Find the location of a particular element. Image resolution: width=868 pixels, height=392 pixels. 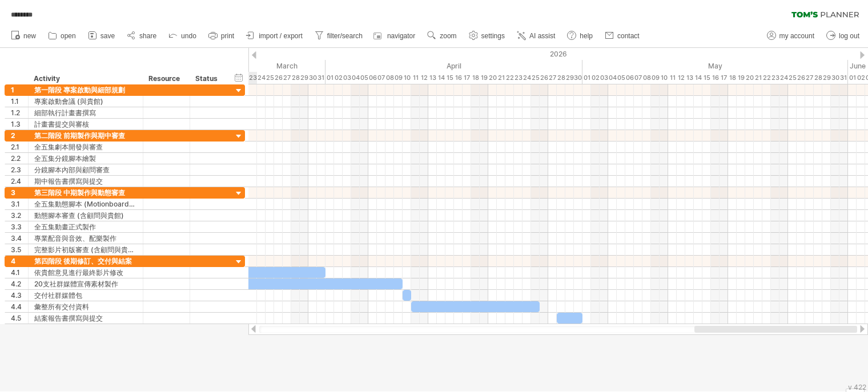

span: save is located at coordinates (107, 36).